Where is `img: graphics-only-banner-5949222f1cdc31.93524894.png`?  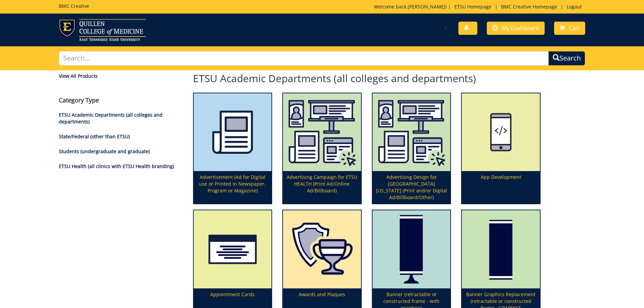
img: graphics-only-banner-5949222f1cdc31.93524894.png is located at coordinates (501, 249).